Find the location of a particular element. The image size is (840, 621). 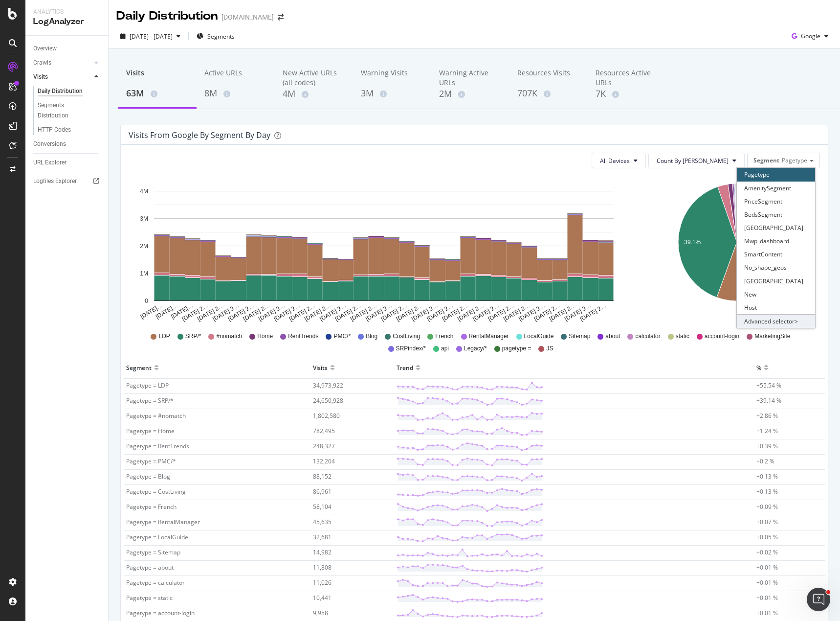

div: PriceSegment is located at coordinates (776, 201).